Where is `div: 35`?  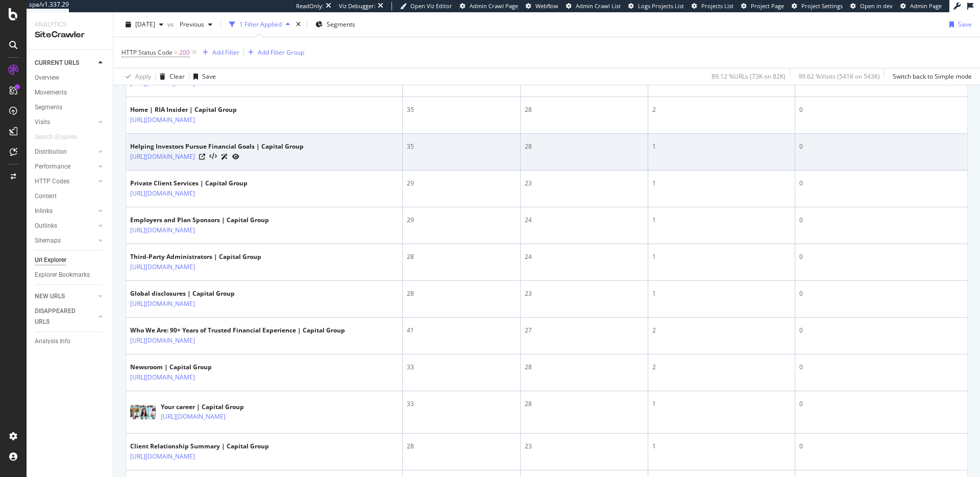
div: 35 is located at coordinates (462, 147).